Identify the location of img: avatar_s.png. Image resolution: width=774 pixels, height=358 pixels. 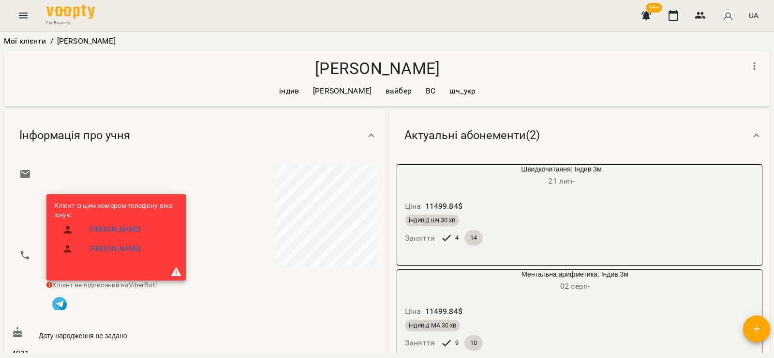
(728, 15).